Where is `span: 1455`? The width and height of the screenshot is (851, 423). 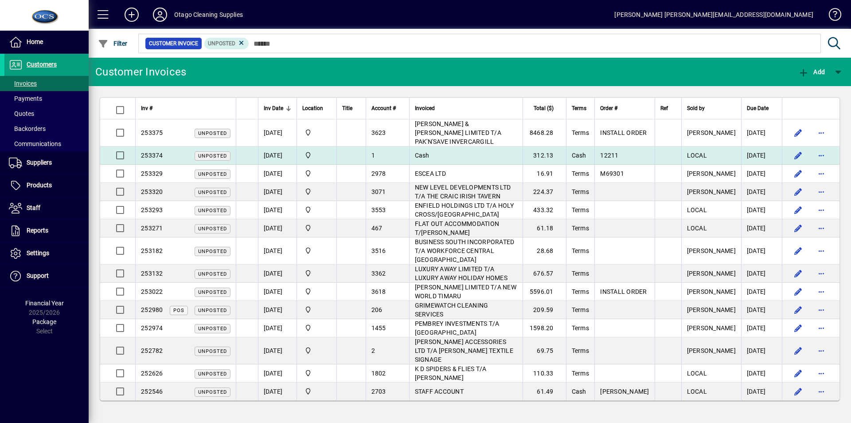
span: 1455 is located at coordinates (379, 328).